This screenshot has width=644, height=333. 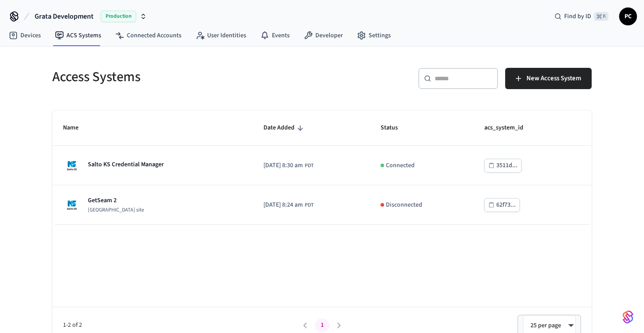 I want to click on a: Devices, so click(x=25, y=35).